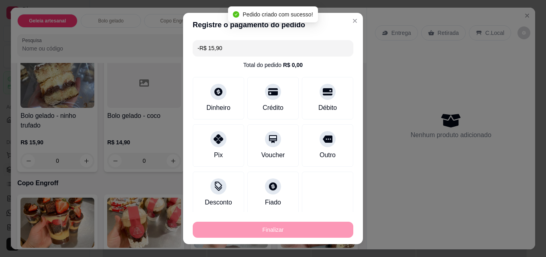 This screenshot has width=546, height=257. Describe the element at coordinates (328, 155) in the screenshot. I see `div: Outro` at that location.